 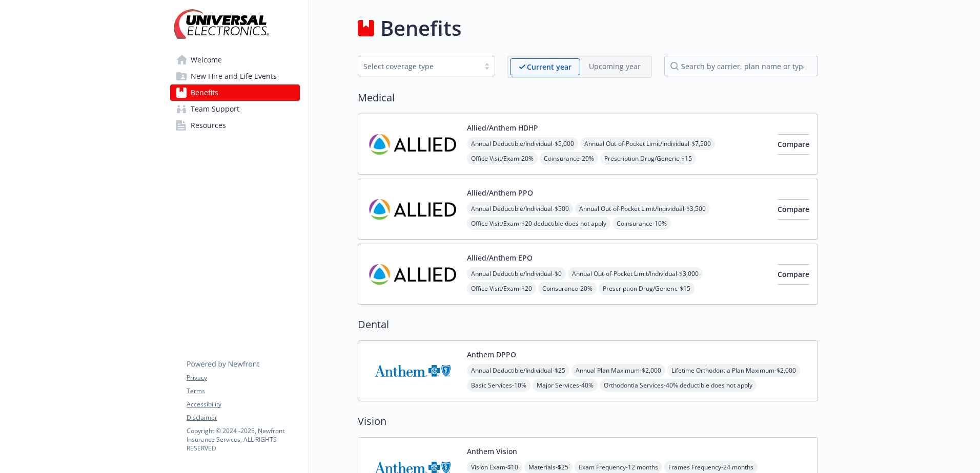 I want to click on span: Office Visit/Exam - 20%, so click(x=502, y=158).